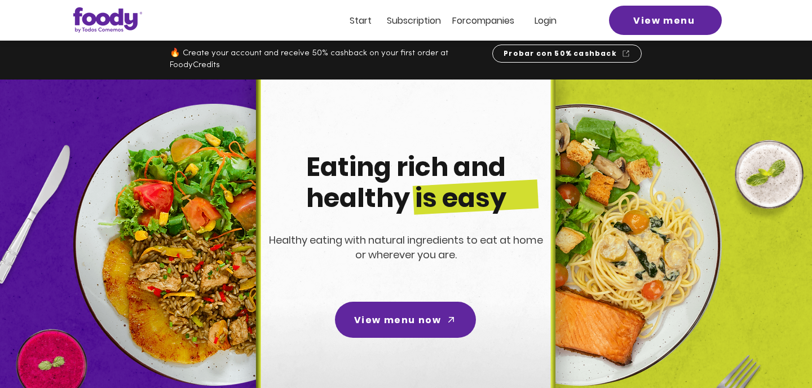 The image size is (812, 388). I want to click on a: Login, so click(545, 20).